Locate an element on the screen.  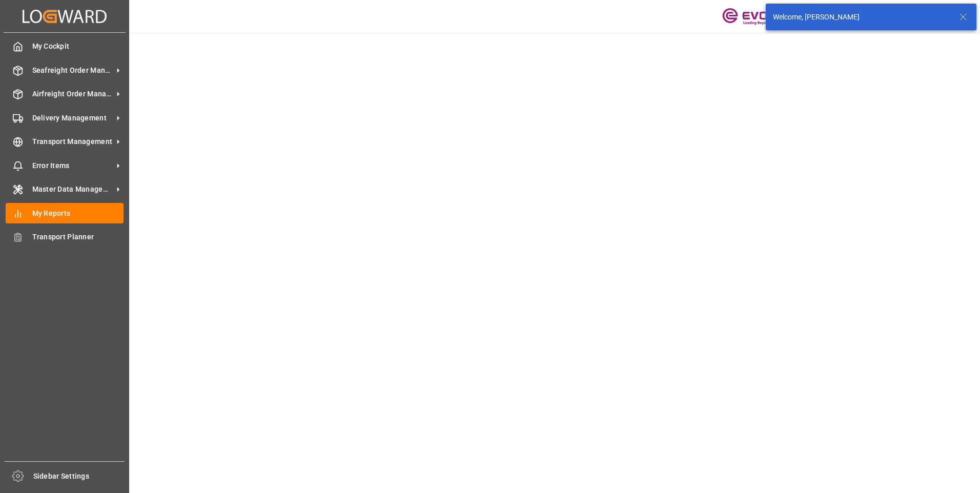
span: Transport Management is located at coordinates (73, 142).